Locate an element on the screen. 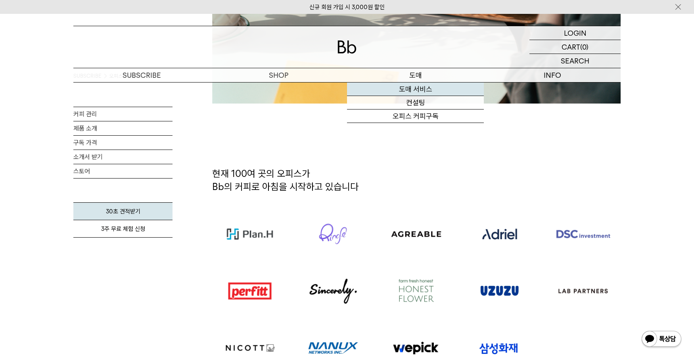 Image resolution: width=694 pixels, height=361 pixels. a: 3주 무료 체험 신청 is located at coordinates (123, 229).